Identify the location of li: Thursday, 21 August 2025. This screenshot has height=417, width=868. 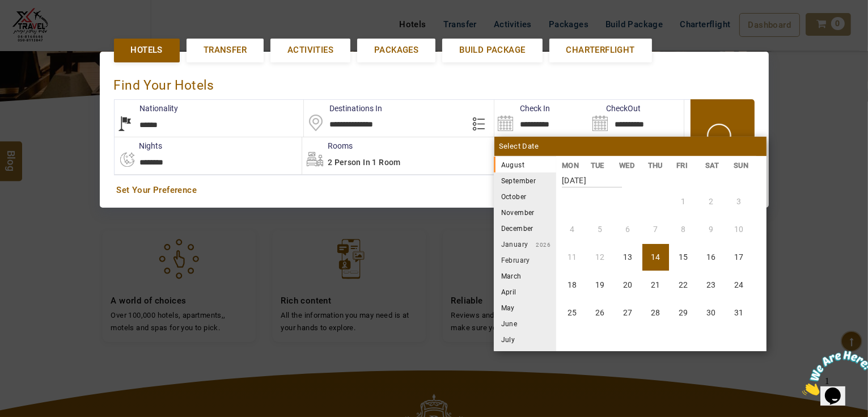
(656, 284).